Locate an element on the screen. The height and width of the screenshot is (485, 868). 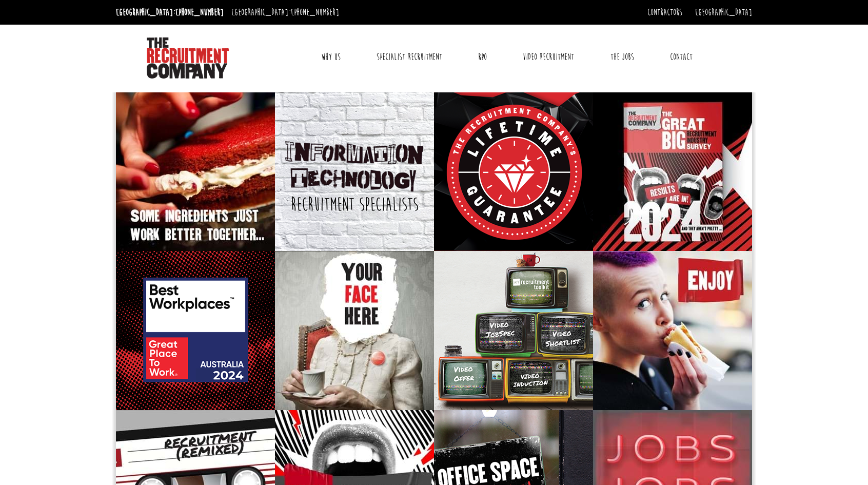
a: RPO is located at coordinates (483, 57).